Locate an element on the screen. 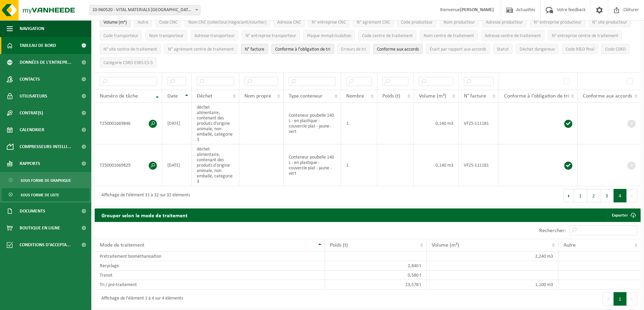 The width and height of the screenshot is (644, 310). span: Utilisateurs is located at coordinates (34, 97).